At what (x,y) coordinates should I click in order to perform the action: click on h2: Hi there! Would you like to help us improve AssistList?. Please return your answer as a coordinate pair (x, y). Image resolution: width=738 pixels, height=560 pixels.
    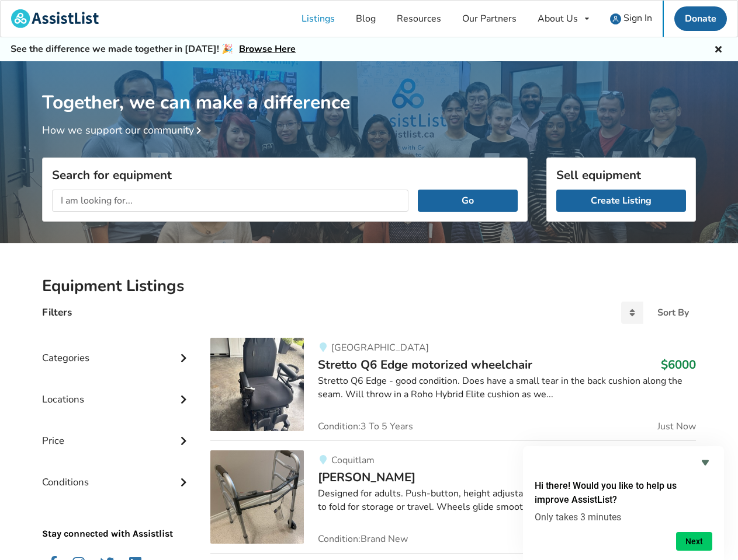
    Looking at the image, I should click on (623, 494).